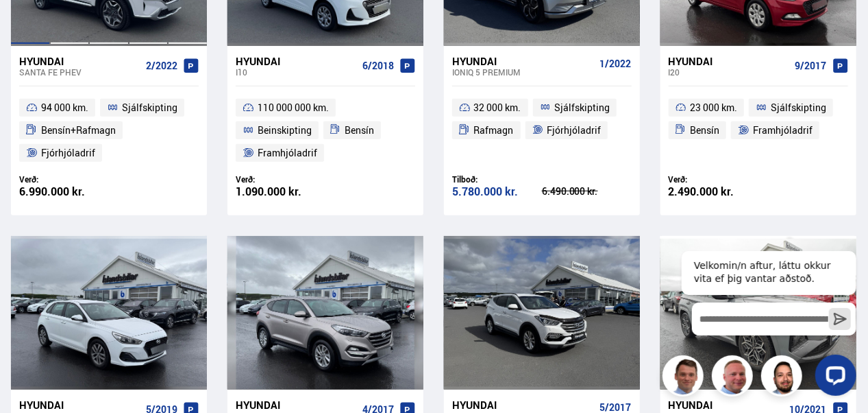 Image resolution: width=868 pixels, height=413 pixels. I want to click on span: 94 000 km., so click(65, 108).